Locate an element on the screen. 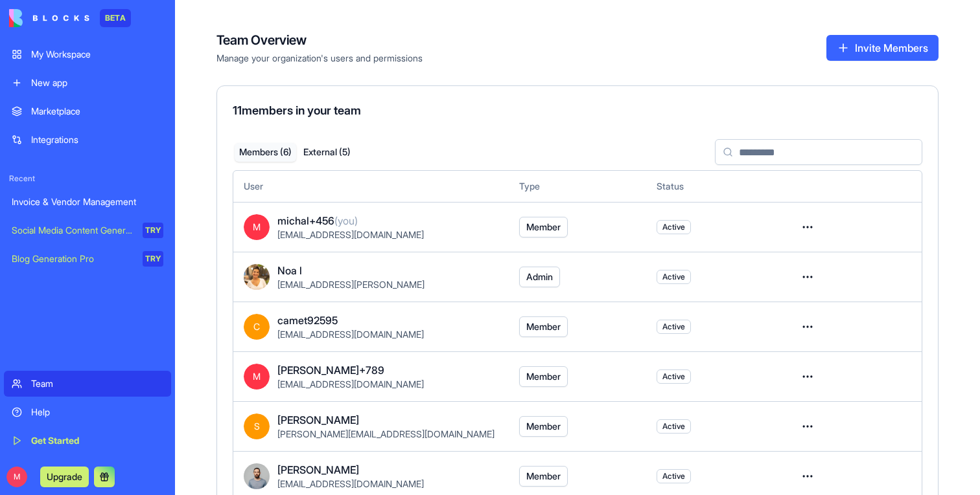 The image size is (980, 495). div: Status is located at coordinates (715, 186).